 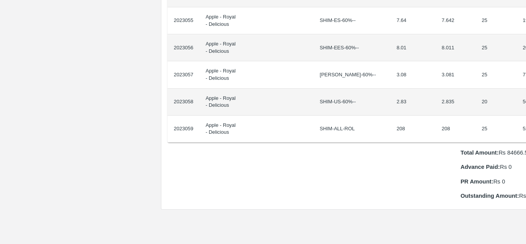 I want to click on td: 2.83, so click(x=413, y=102).